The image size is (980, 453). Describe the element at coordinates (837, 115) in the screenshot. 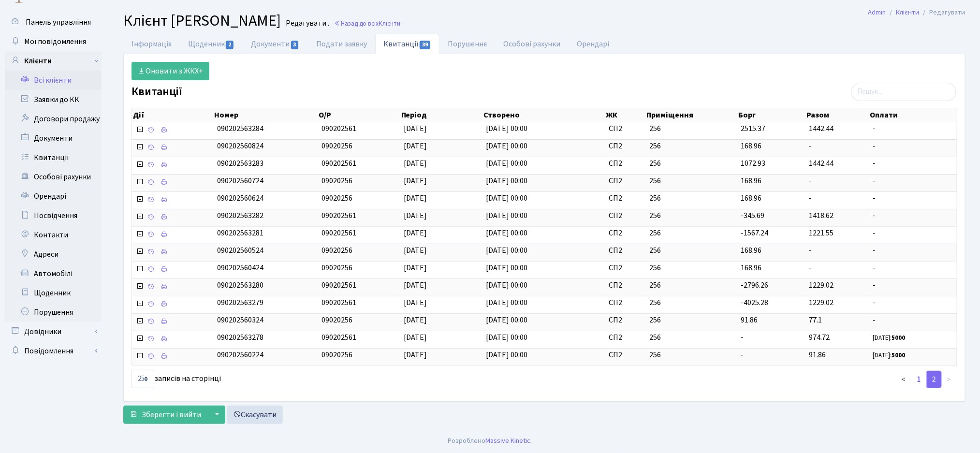

I see `th: Разом` at that location.